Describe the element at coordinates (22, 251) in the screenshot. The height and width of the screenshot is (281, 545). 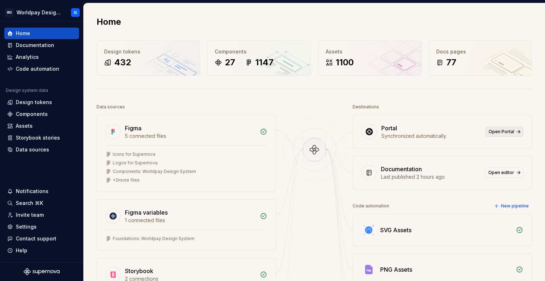
I see `div: Help` at that location.